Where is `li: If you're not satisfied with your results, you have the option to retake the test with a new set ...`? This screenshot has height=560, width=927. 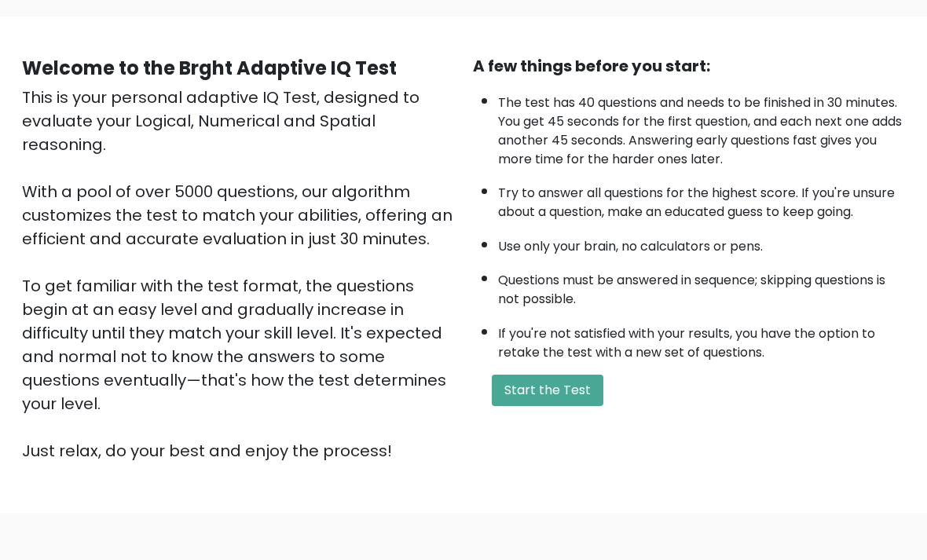 li: If you're not satisfied with your results, you have the option to retake the test with a new set ... is located at coordinates (701, 340).